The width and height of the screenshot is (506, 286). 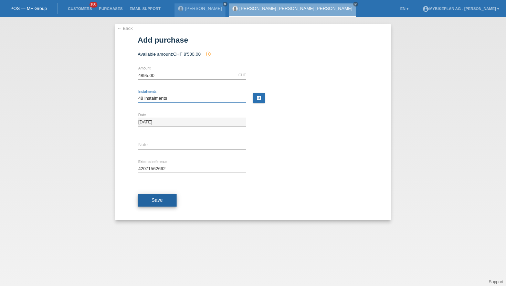 What do you see at coordinates (125, 28) in the screenshot?
I see `a: ← Back` at bounding box center [125, 28].